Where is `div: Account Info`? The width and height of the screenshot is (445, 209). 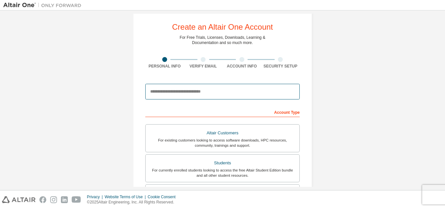 div: Account Info is located at coordinates (242, 66).